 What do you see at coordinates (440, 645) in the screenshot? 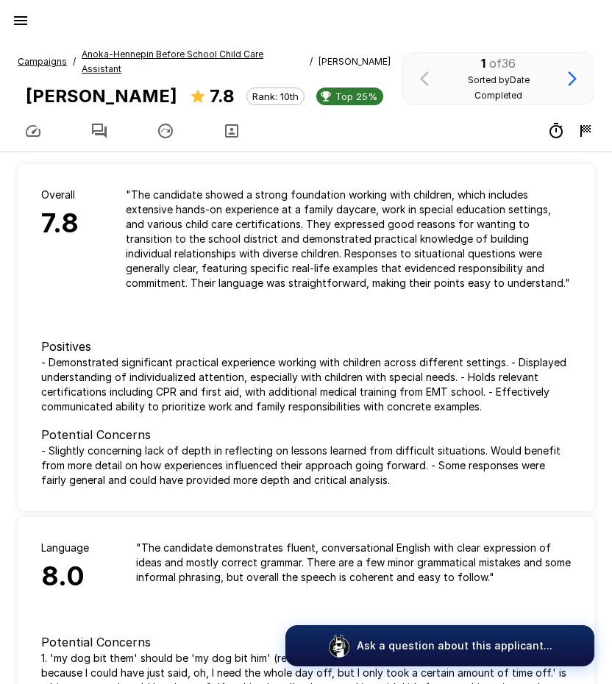
I see `button: Ask a question about this applicant...` at bounding box center [440, 645].